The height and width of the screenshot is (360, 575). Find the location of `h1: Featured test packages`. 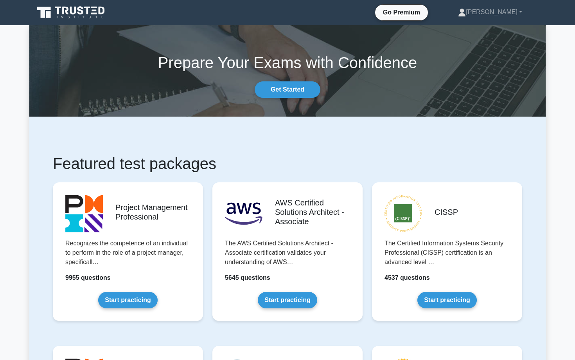

h1: Featured test packages is located at coordinates (287, 163).